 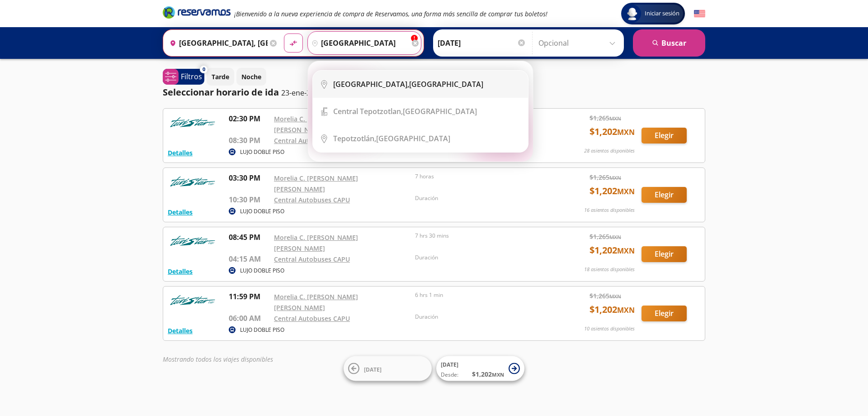 What do you see at coordinates (220, 93) in the screenshot?
I see `p: Seleccionar horario de ida` at bounding box center [220, 93].